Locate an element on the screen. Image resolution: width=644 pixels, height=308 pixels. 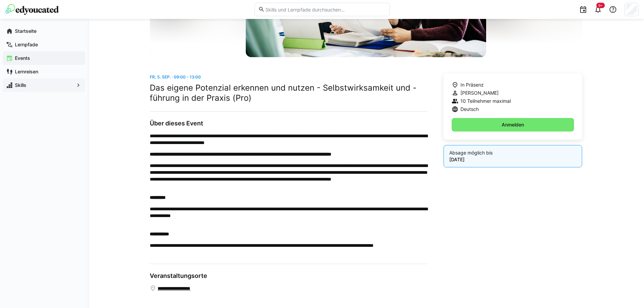
span: Deutsch is located at coordinates (469, 109).